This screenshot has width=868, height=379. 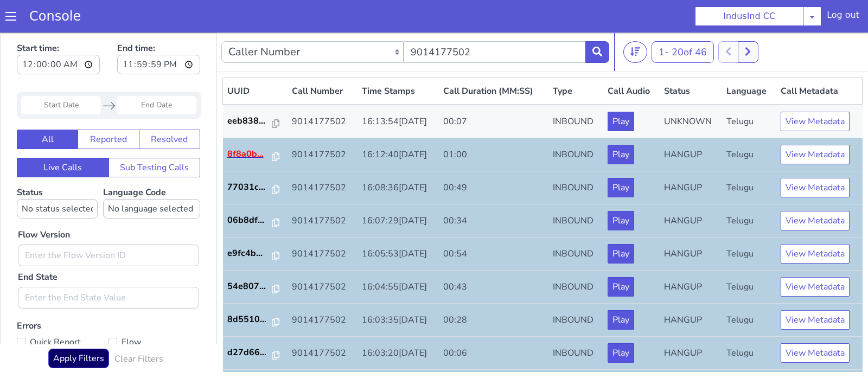 I want to click on button: IndusInd CC, so click(x=749, y=16).